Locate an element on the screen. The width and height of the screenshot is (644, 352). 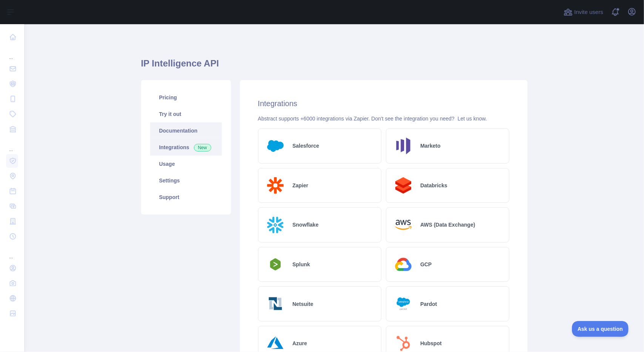
a: Support is located at coordinates (186, 197).